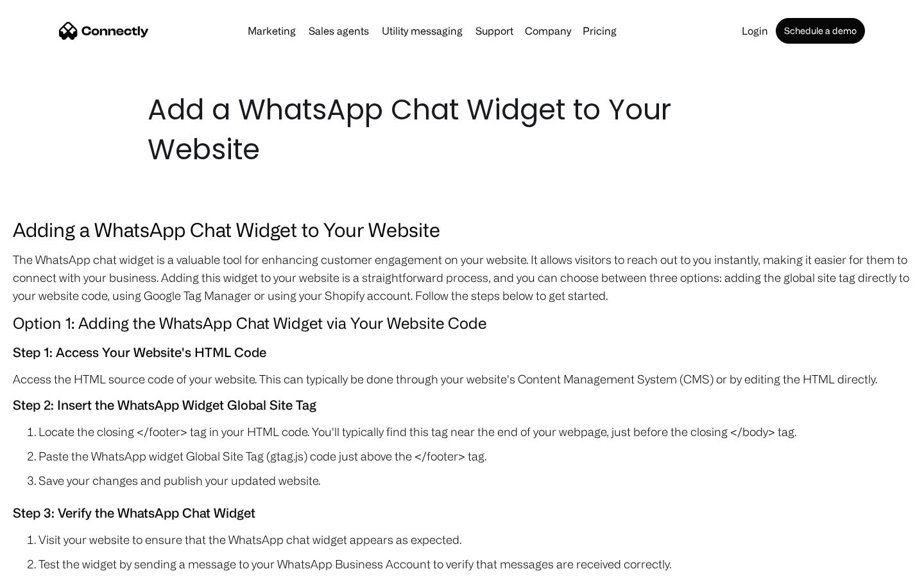  What do you see at coordinates (548, 31) in the screenshot?
I see `div: Company` at bounding box center [548, 31].